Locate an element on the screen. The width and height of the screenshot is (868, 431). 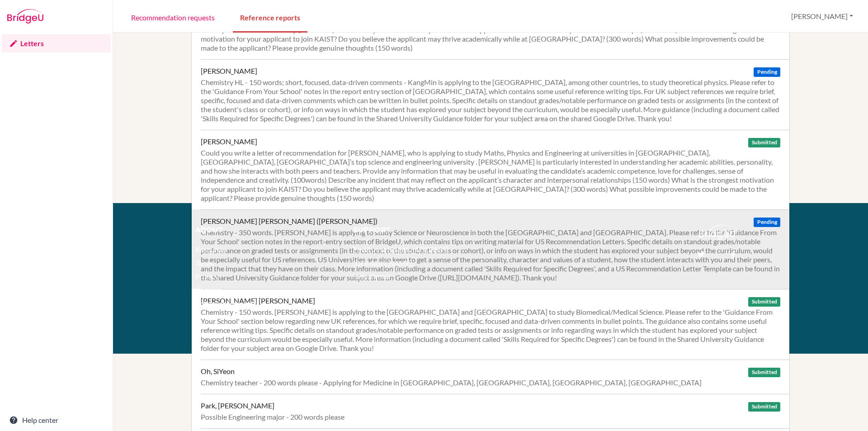
a: Privacy is located at coordinates (207, 276).